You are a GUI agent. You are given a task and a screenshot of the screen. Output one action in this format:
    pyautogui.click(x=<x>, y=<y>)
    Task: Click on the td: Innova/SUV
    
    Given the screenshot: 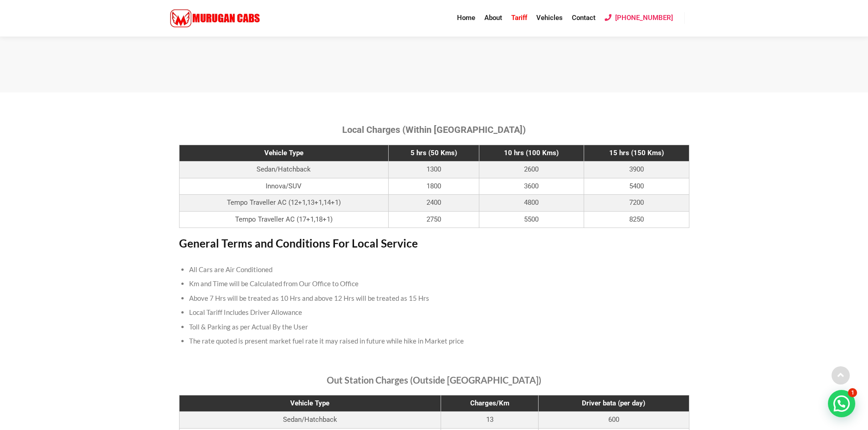 What is the action you would take?
    pyautogui.click(x=284, y=186)
    